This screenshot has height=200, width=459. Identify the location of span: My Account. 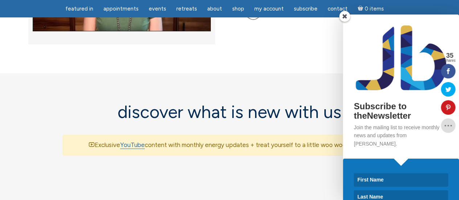
(269, 9).